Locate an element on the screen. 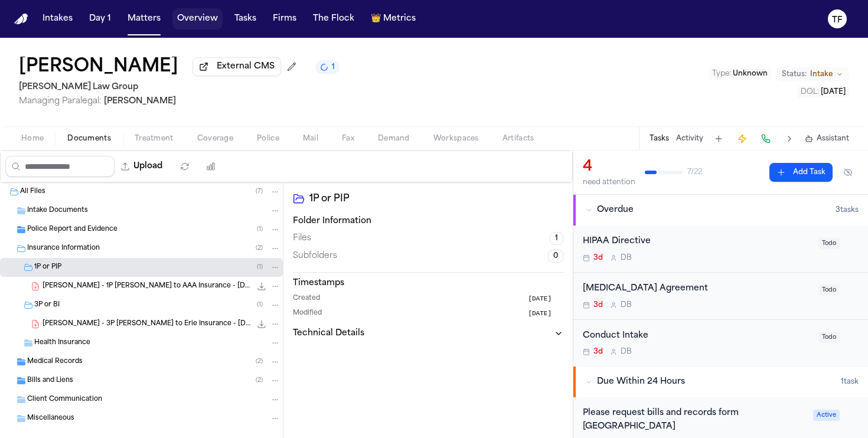  button: 1 active task is located at coordinates (327, 68).